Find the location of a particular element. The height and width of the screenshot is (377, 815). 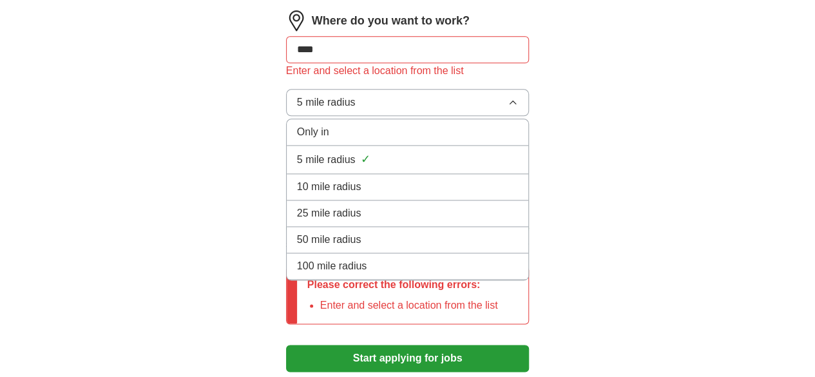

label: Where do you want to work? is located at coordinates (390, 21).